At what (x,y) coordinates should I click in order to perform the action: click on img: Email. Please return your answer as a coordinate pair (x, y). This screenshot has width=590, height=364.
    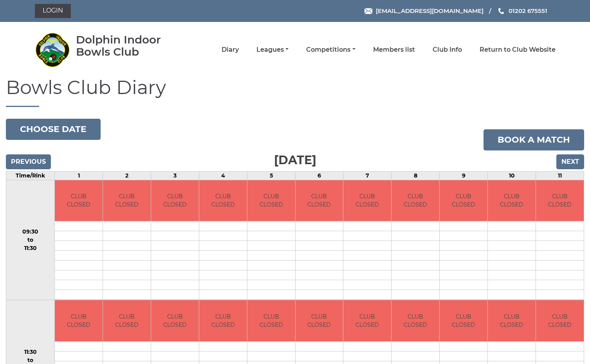
    Looking at the image, I should click on (368, 11).